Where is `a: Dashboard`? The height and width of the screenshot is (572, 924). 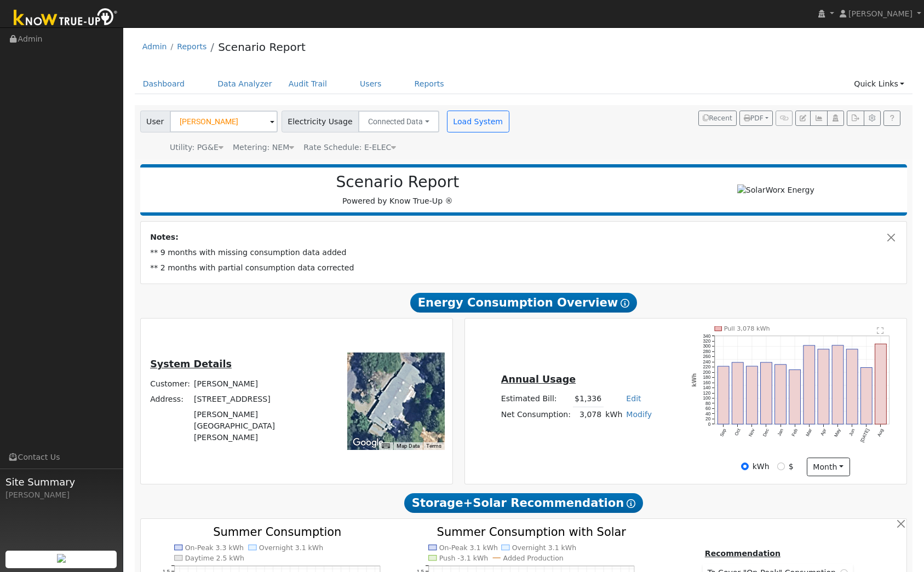
a: Dashboard is located at coordinates (164, 84).